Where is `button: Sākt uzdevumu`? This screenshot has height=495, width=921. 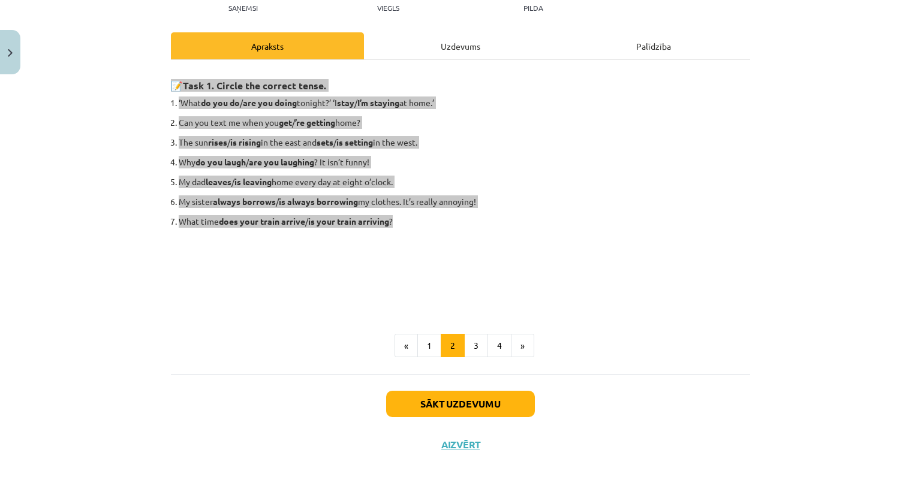
button: Sākt uzdevumu is located at coordinates (461, 404).